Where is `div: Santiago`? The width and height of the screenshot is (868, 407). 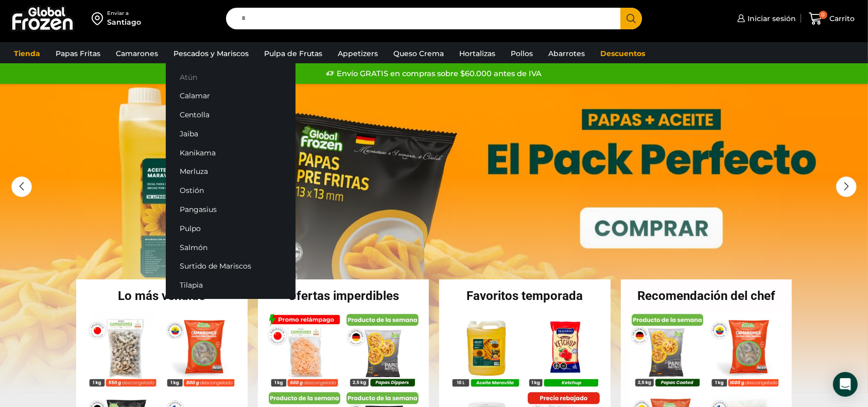 div: Santiago is located at coordinates (124, 22).